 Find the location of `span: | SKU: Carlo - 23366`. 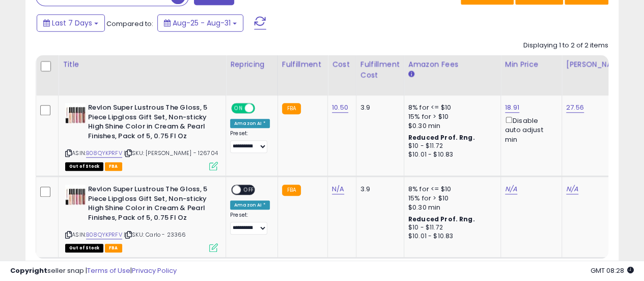

span: | SKU: Carlo - 23366 is located at coordinates (155, 235).